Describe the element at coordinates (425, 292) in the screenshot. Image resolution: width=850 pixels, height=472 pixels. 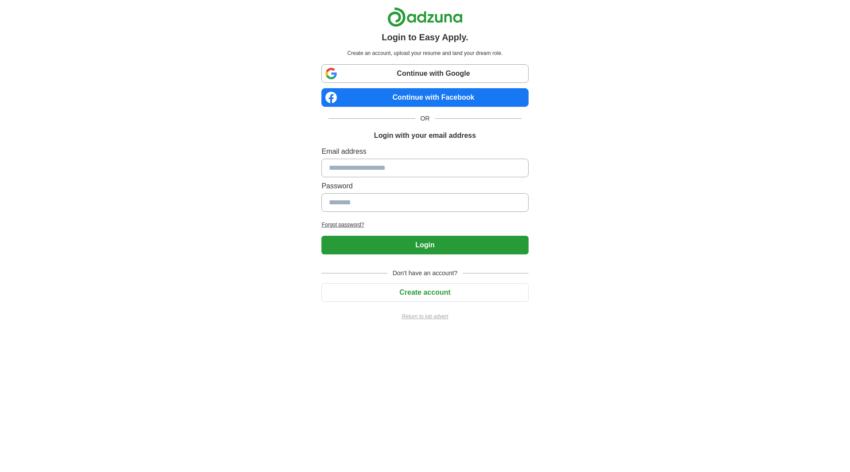
I see `button: Create account` at that location.